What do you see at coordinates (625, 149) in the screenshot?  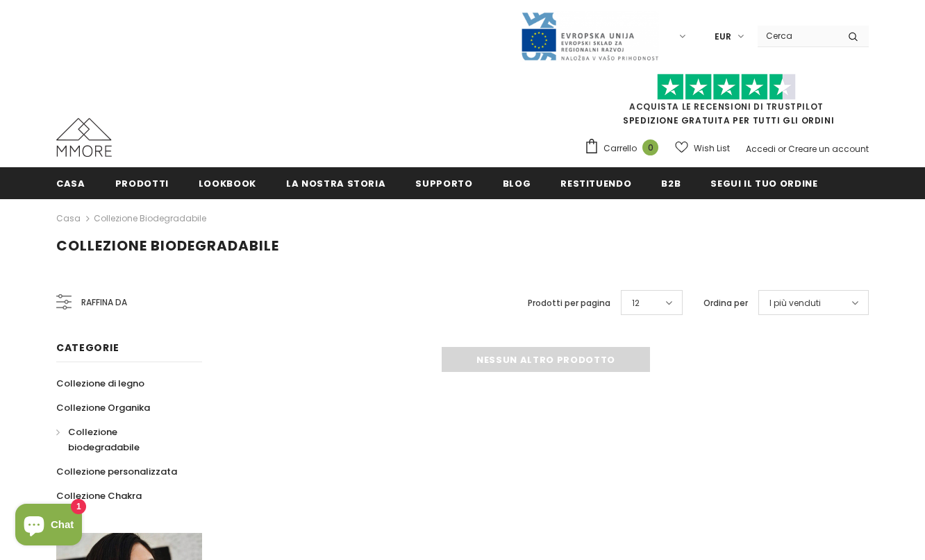 I see `a: Carrello 0` at bounding box center [625, 149].